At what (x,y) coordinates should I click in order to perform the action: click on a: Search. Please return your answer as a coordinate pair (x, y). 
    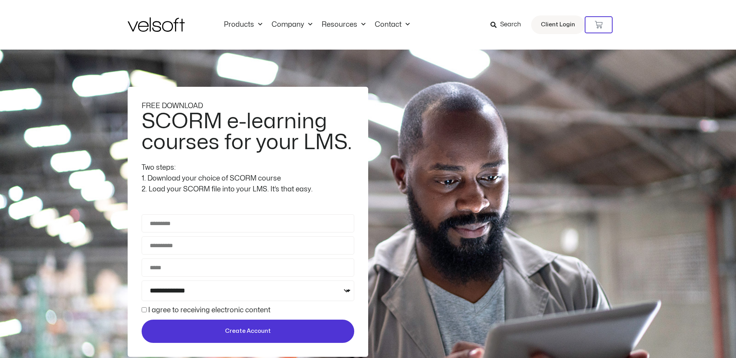
    Looking at the image, I should click on (508, 25).